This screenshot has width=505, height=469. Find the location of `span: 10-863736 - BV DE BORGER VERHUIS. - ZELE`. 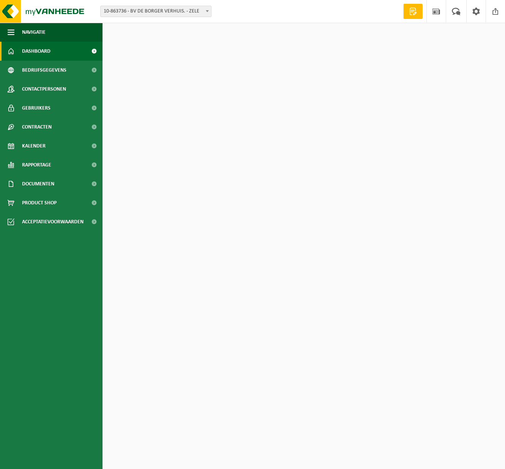

span: 10-863736 - BV DE BORGER VERHUIS. - ZELE is located at coordinates (156, 11).